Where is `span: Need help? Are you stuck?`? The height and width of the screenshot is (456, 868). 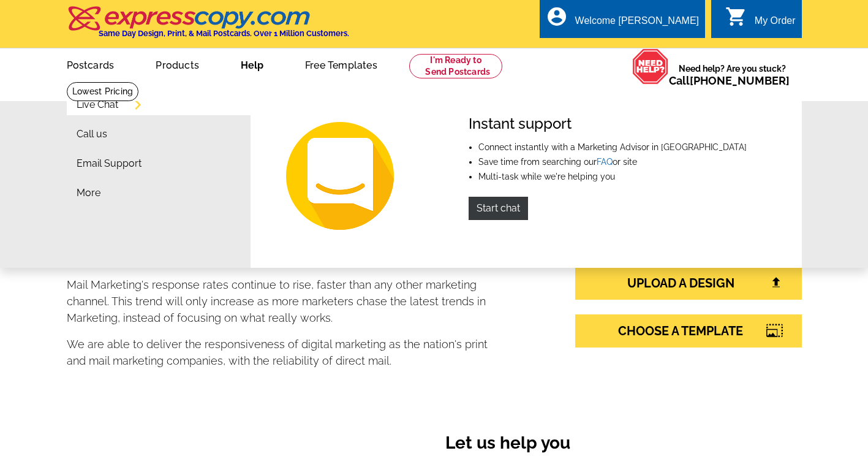 span: Need help? Are you stuck? is located at coordinates (732, 74).